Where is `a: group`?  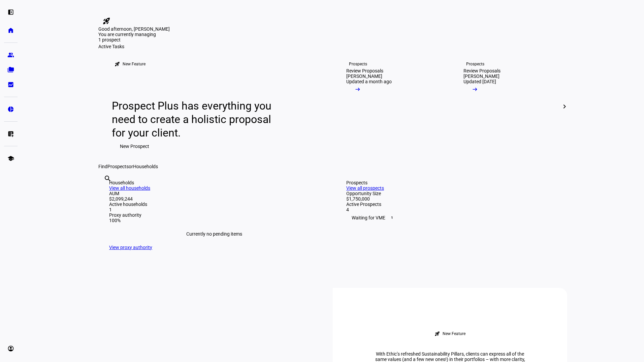
a: group is located at coordinates (11, 55).